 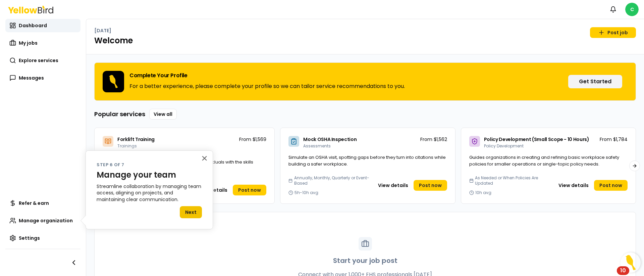 I want to click on button: Close, so click(x=204, y=158).